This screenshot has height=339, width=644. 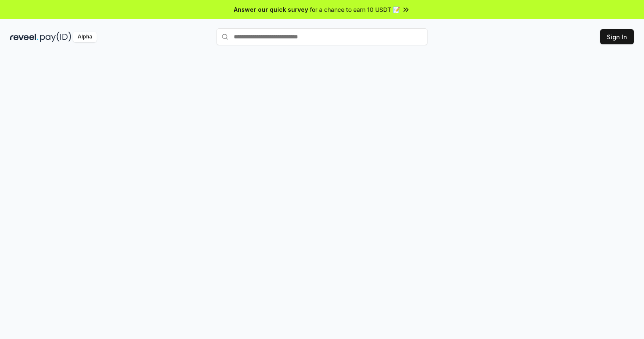 I want to click on span: for a chance to earn 10 USDT 📝, so click(x=355, y=9).